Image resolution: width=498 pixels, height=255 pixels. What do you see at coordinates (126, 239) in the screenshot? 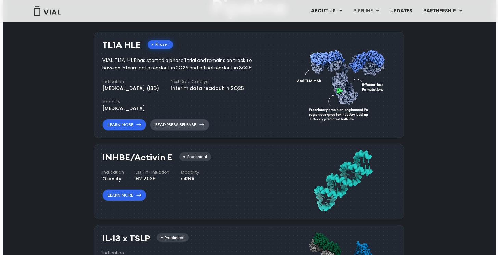
I see `h3: IL-13 x TSLP` at bounding box center [126, 239].